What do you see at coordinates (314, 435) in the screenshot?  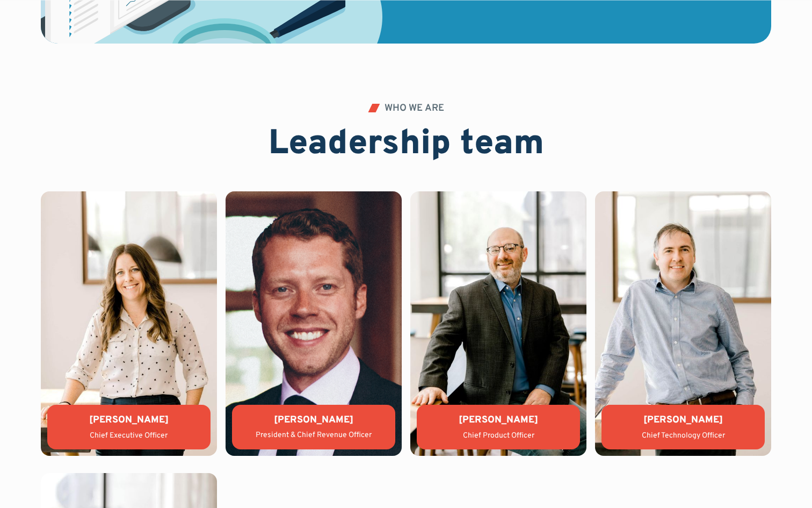 I see `div: President & Chief Revenue Officer` at bounding box center [314, 435].